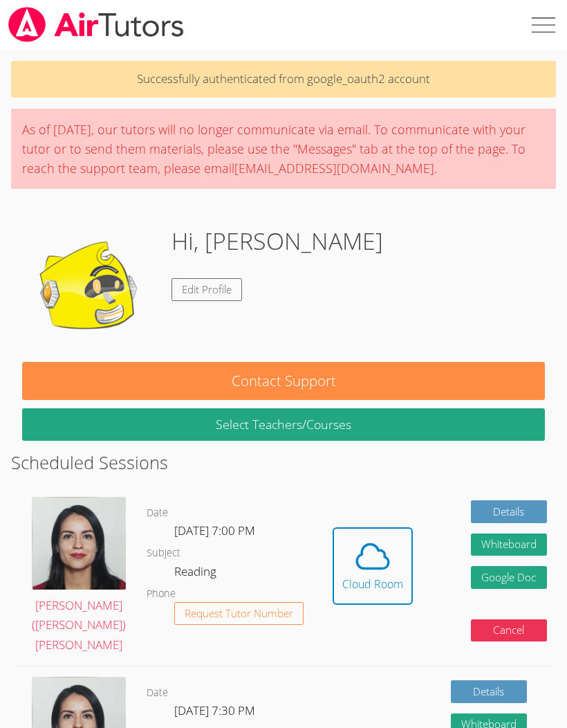 Image resolution: width=567 pixels, height=728 pixels. What do you see at coordinates (79, 542) in the screenshot?
I see `img: picture.jpeg` at bounding box center [79, 542].